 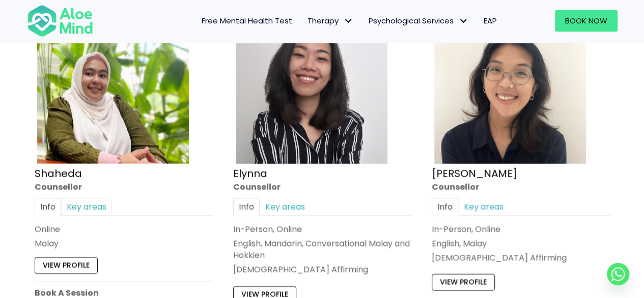 What do you see at coordinates (247, 21) in the screenshot?
I see `span: Free Mental Health Test` at bounding box center [247, 21].